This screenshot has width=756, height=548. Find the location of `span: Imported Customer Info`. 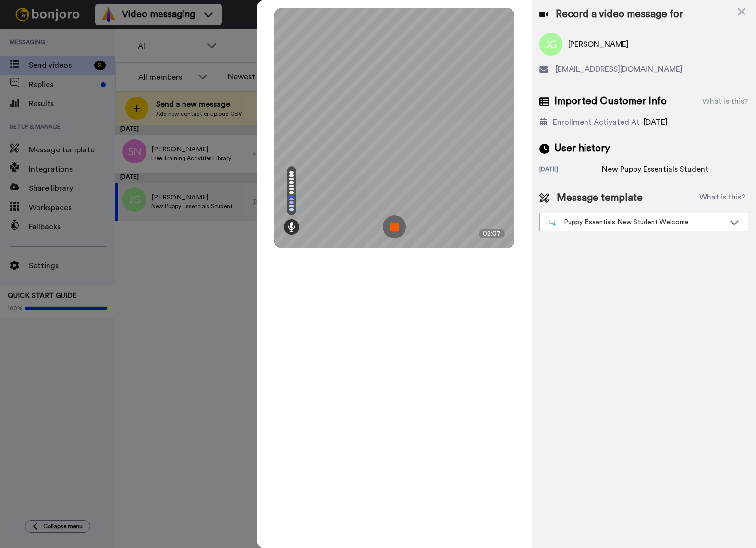

span: Imported Customer Info is located at coordinates (610, 101).